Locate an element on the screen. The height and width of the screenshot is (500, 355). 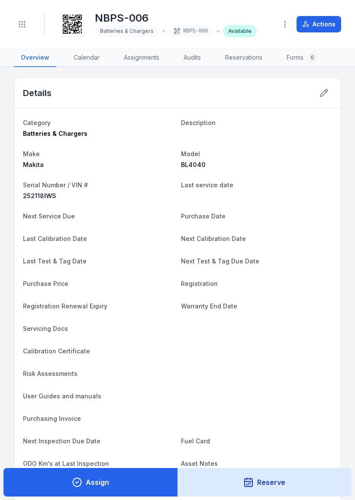
span: Purchase Price is located at coordinates (45, 283).